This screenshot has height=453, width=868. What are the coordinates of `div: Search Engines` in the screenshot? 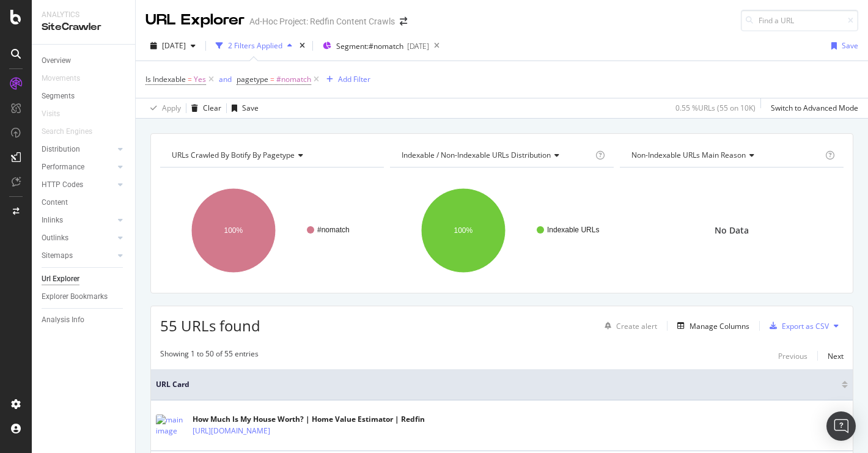 It's located at (67, 132).